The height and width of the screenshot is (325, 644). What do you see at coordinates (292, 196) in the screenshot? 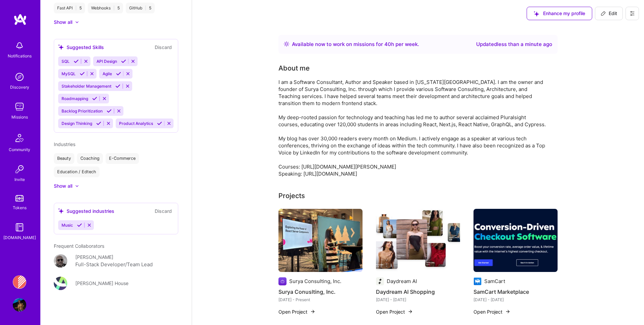
I see `div: Projects` at bounding box center [292, 196].